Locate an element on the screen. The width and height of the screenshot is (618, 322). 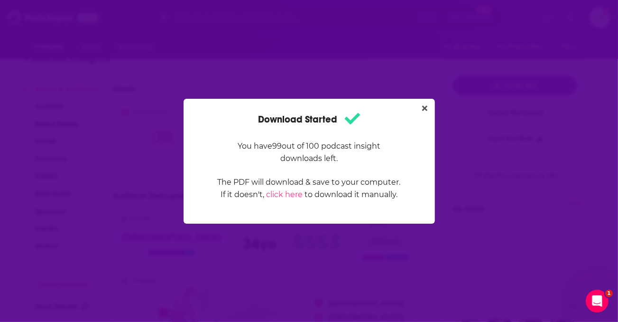
h1: Download Started is located at coordinates (309, 119).